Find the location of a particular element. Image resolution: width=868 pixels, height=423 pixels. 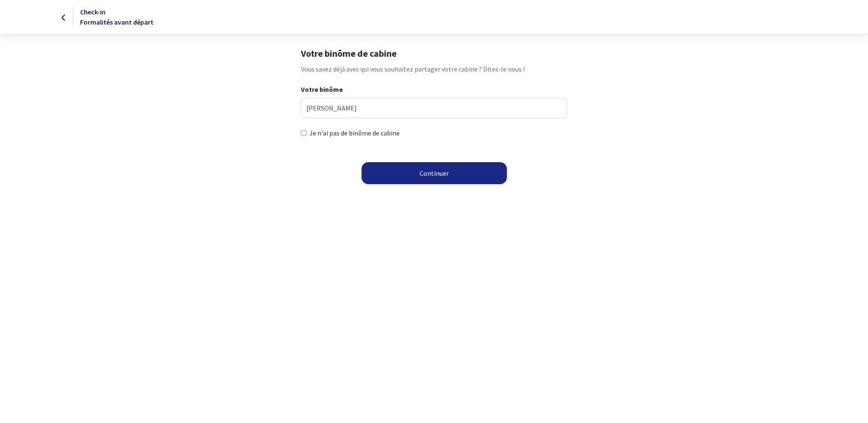

h1: Votre binôme de cabine is located at coordinates (433, 53).